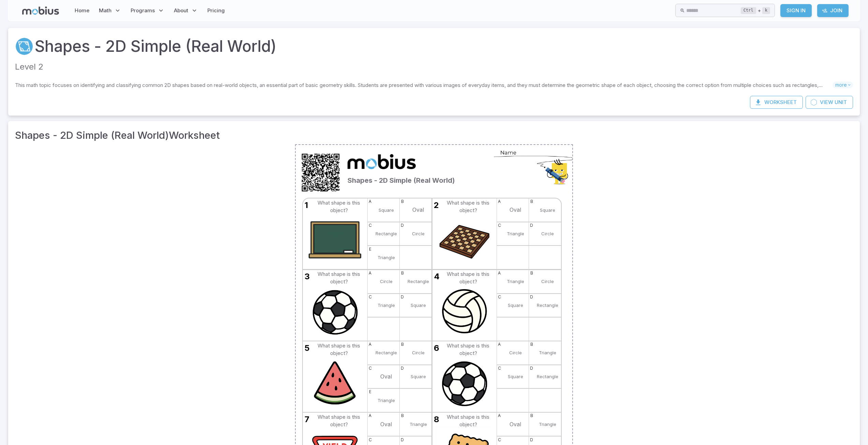 This screenshot has height=445, width=868. Describe the element at coordinates (306, 205) in the screenshot. I see `span: 1` at that location.